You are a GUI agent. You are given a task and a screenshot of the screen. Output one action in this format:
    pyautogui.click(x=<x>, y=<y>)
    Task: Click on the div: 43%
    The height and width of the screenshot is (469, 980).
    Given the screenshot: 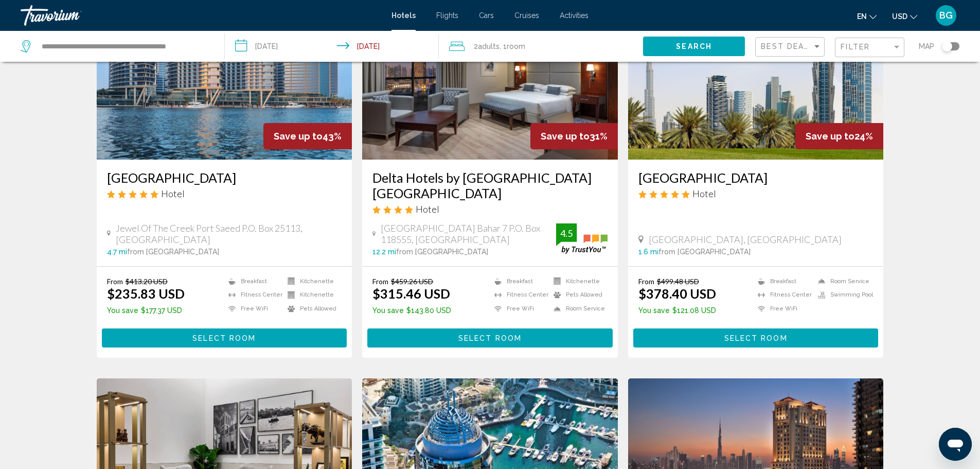 What is the action you would take?
    pyautogui.click(x=308, y=136)
    